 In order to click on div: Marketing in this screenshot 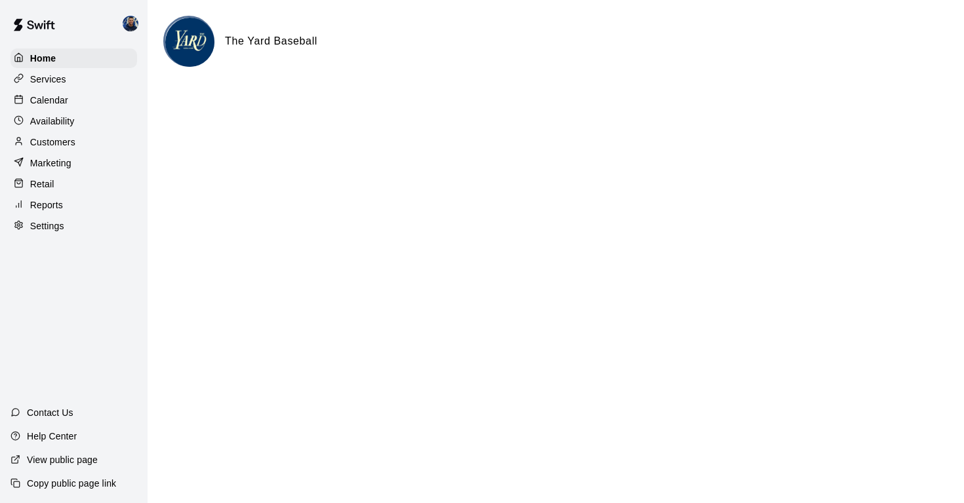, I will do `click(73, 163)`.